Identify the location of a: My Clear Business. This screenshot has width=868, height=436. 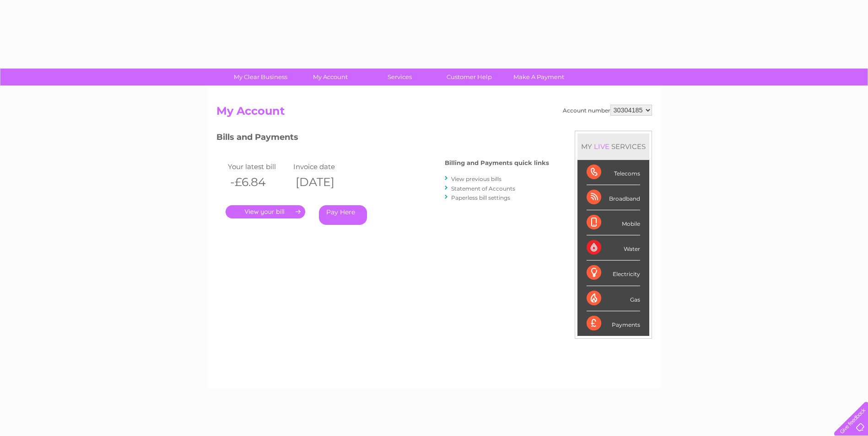
(261, 77).